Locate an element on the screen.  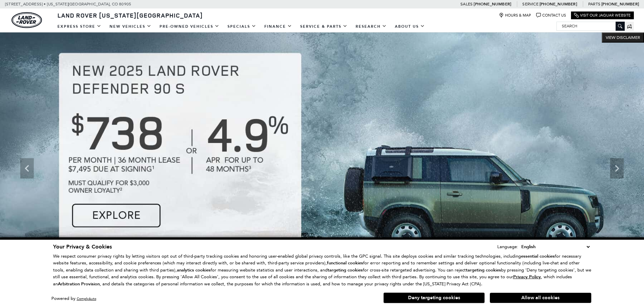
input: Search is located at coordinates (590, 26).